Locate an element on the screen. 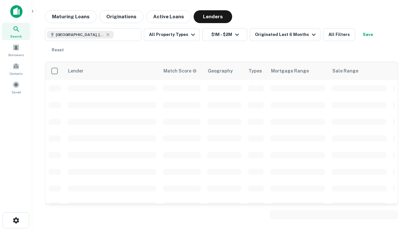 The height and width of the screenshot is (231, 411). span: Contacts is located at coordinates (16, 73).